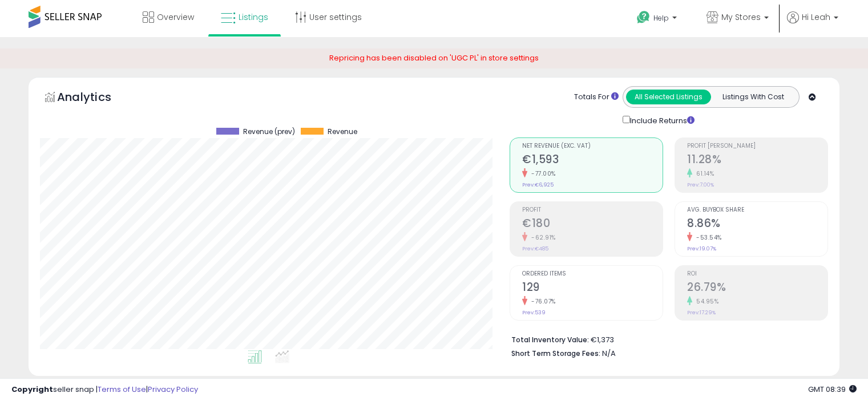  What do you see at coordinates (32, 389) in the screenshot?
I see `strong: Copyright` at bounding box center [32, 389].